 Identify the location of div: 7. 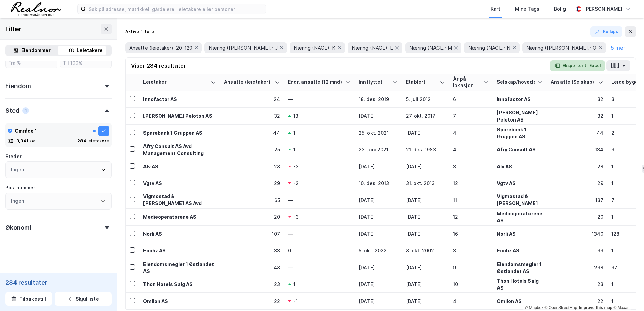
(471, 116).